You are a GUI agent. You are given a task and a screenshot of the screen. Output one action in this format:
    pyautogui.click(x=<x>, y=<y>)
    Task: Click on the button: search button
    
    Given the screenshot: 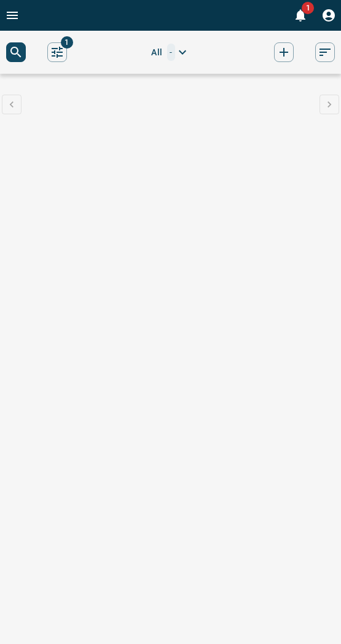 What is the action you would take?
    pyautogui.click(x=16, y=52)
    